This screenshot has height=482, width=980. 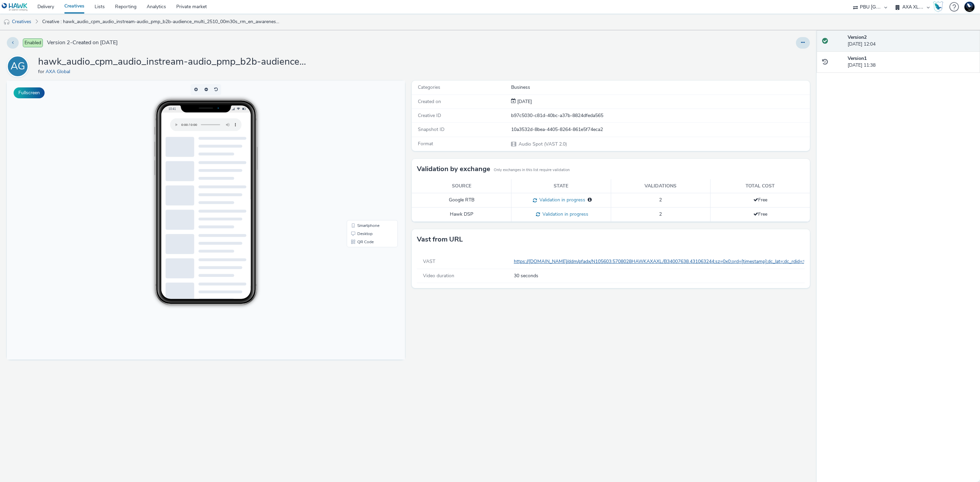 What do you see at coordinates (532, 170) in the screenshot?
I see `small: Only exchanges in this list require validation` at bounding box center [532, 170].